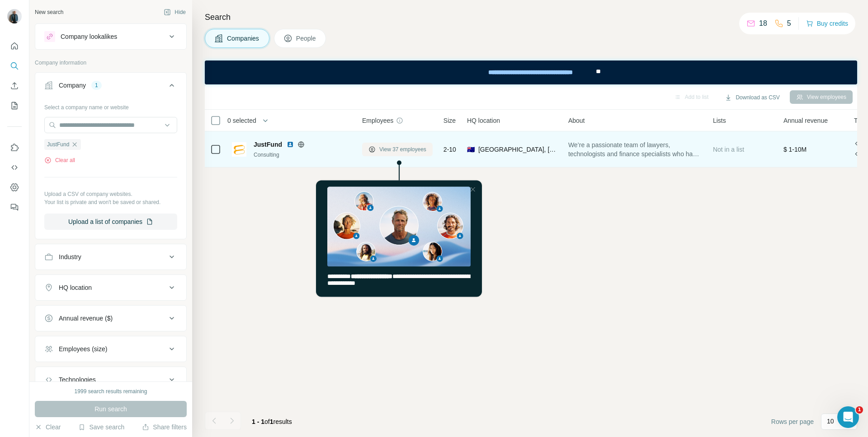  Describe the element at coordinates (14, 86) in the screenshot. I see `button: Enrich CSV` at that location.